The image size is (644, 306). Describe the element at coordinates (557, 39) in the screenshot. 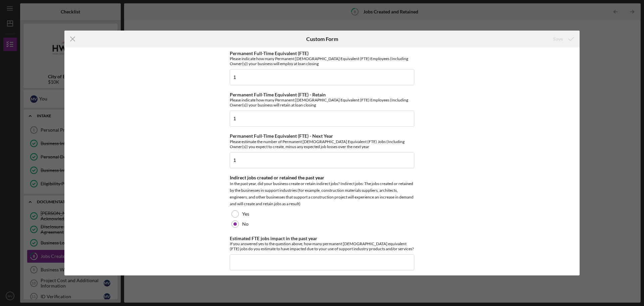

I see `div: Save` at that location.